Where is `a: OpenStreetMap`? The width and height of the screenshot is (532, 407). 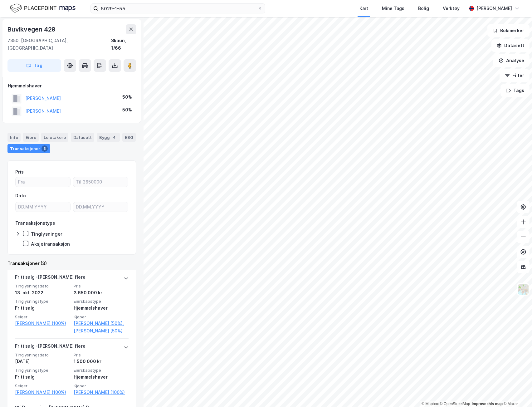 a: OpenStreetMap is located at coordinates (455, 404).